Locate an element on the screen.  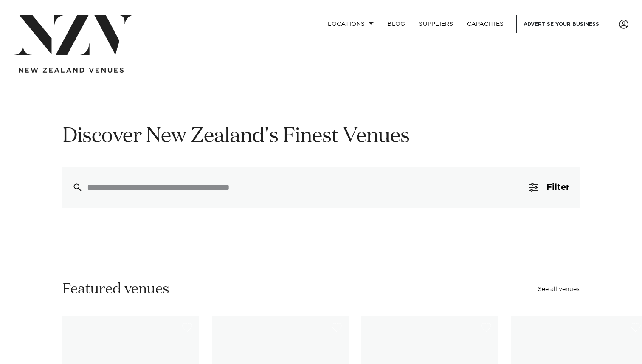
button: Filter is located at coordinates (550, 187).